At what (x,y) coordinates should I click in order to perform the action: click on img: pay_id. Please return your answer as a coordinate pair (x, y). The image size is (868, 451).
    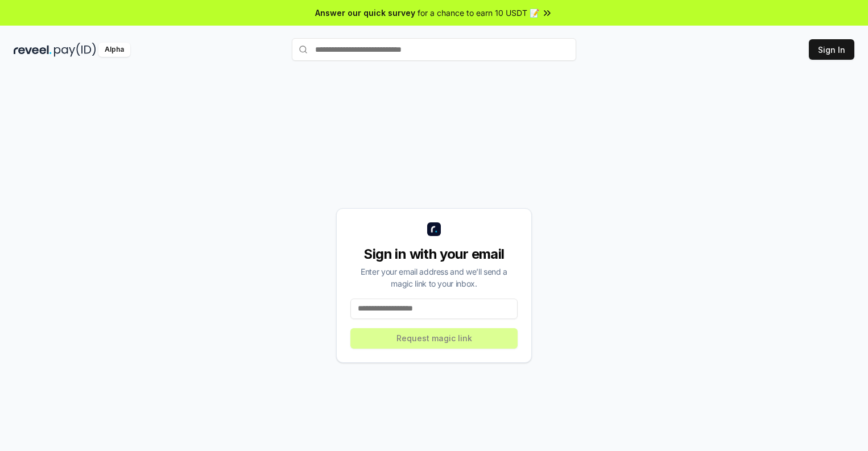
    Looking at the image, I should click on (75, 49).